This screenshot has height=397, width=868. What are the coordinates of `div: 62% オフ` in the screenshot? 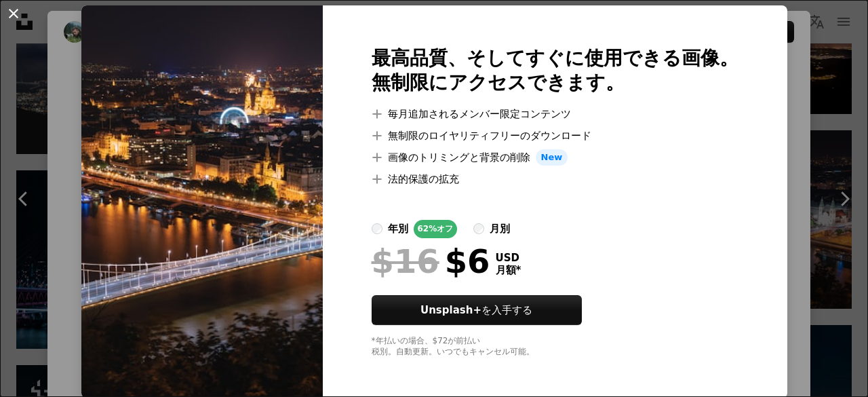 It's located at (435, 228).